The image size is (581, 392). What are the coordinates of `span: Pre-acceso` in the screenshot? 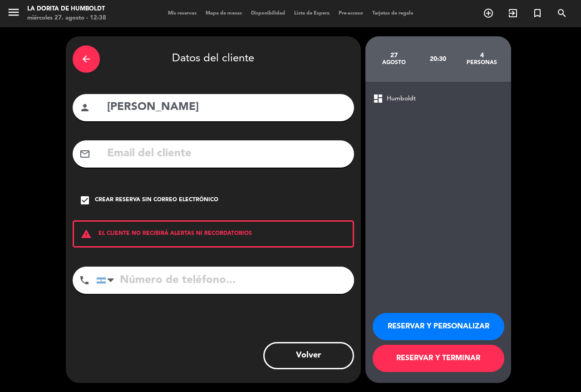 It's located at (351, 13).